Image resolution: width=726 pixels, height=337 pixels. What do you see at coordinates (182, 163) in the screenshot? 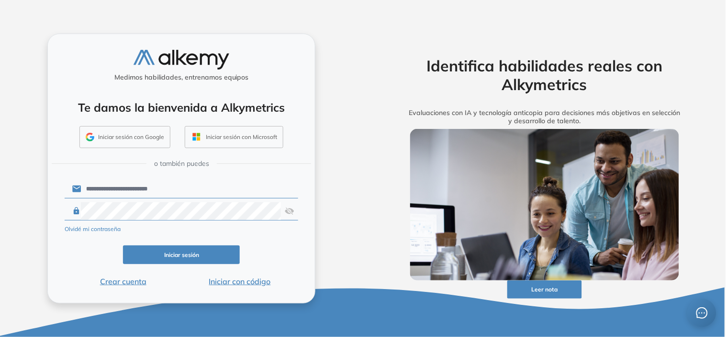
I see `span: o también puedes` at bounding box center [182, 163].